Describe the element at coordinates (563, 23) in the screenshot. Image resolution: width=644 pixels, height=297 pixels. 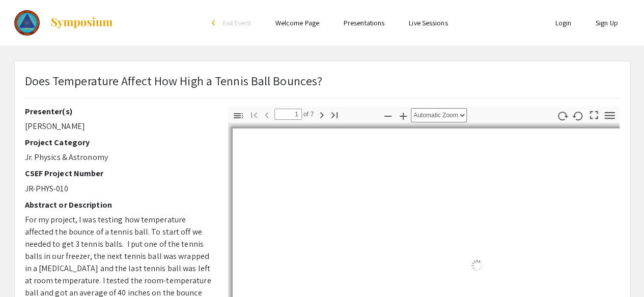
I see `a: Login` at that location.